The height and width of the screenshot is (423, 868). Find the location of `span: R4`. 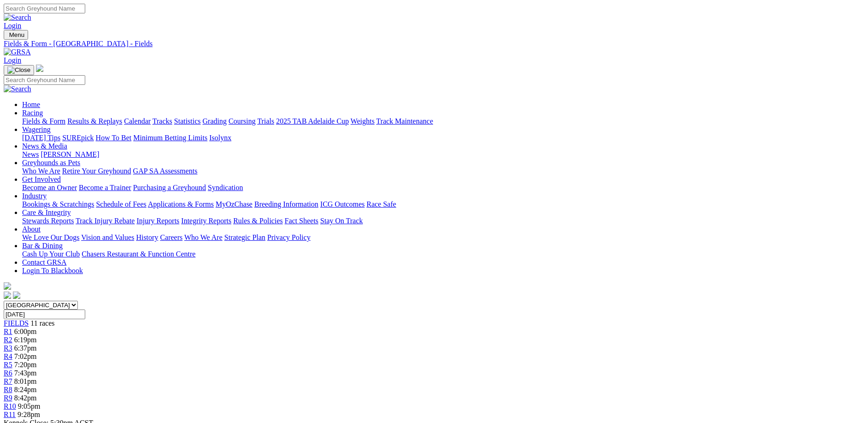

span: R4 is located at coordinates (8, 356).